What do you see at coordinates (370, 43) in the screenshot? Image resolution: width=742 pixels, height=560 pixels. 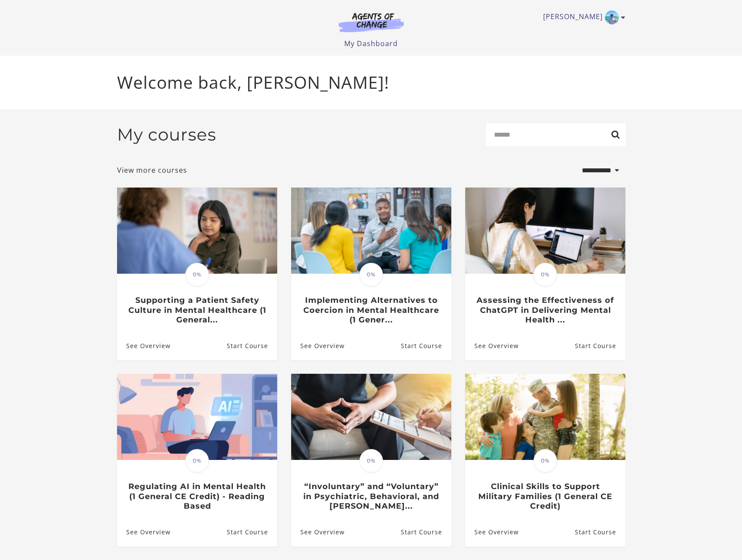 I see `a: My Dashboard` at bounding box center [370, 43].